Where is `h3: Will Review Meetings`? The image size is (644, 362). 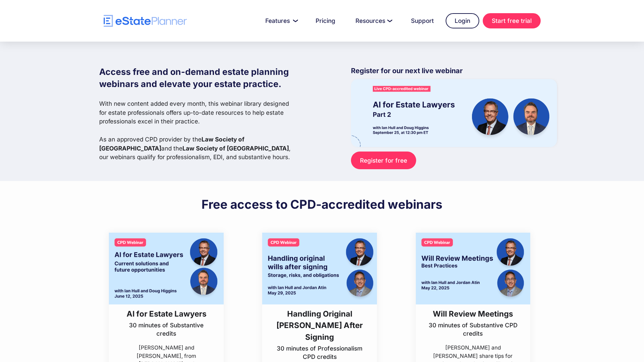
h3: Will Review Meetings is located at coordinates (473, 314).